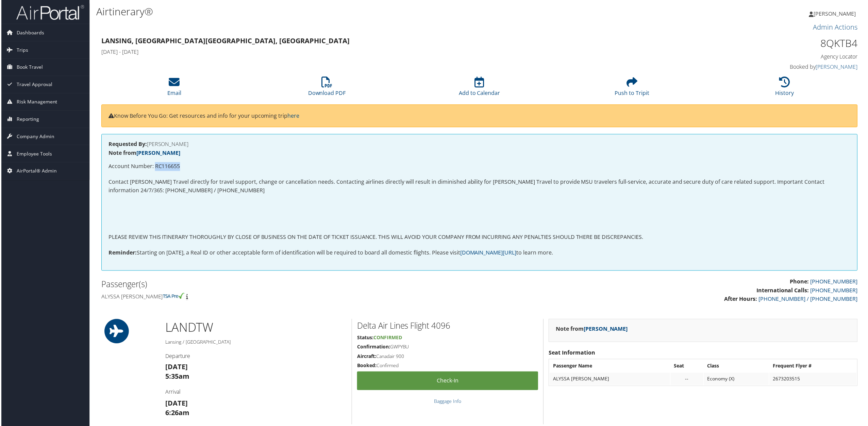  Describe the element at coordinates (447, 357) in the screenshot. I see `h5: Canadair 900` at that location.